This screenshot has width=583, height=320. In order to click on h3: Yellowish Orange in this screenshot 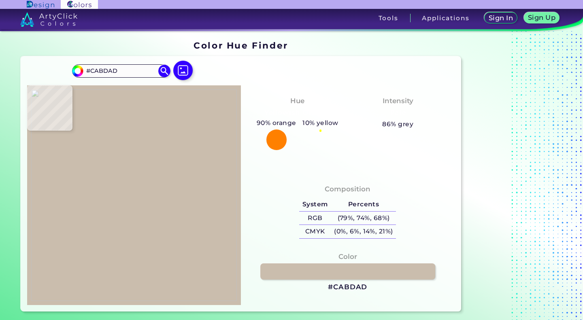, I will do `click(297, 113)`.